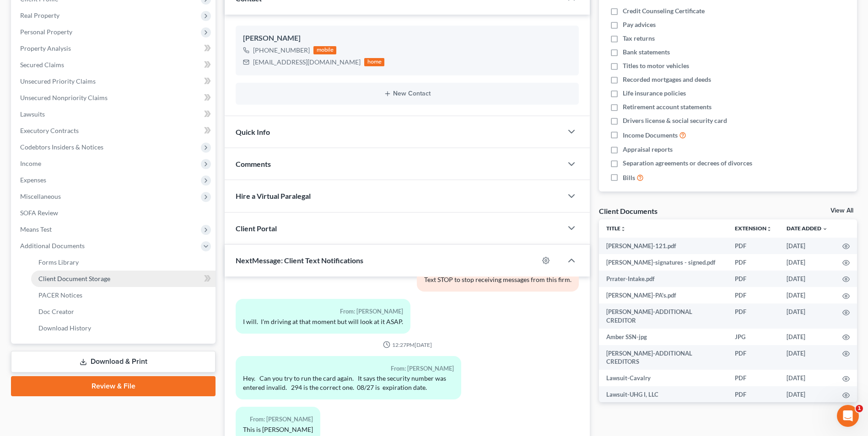  Describe the element at coordinates (675, 121) in the screenshot. I see `span: Drivers license & social security card` at that location.